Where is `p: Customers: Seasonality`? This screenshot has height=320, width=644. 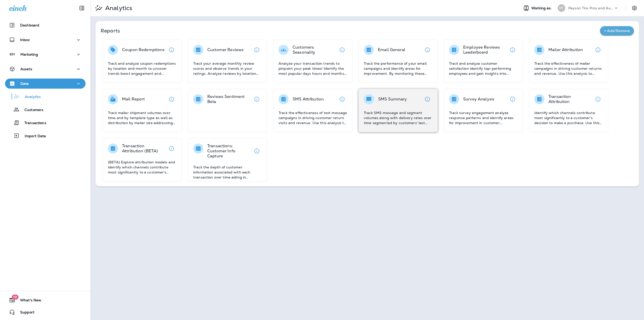 p: Customers: Seasonality is located at coordinates (315, 50).